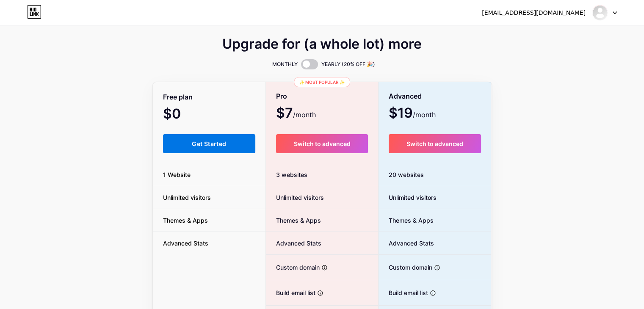 This screenshot has width=644, height=309. I want to click on span: MONTHLY, so click(285, 64).